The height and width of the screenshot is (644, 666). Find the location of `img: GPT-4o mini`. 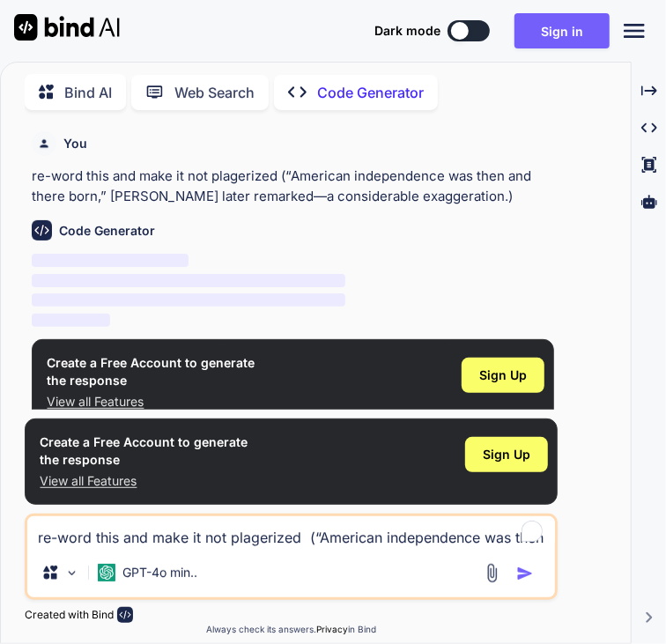

img: GPT-4o mini is located at coordinates (106, 573).